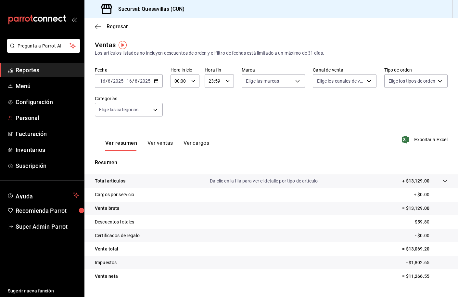  I want to click on span: Suscripción, so click(47, 165).